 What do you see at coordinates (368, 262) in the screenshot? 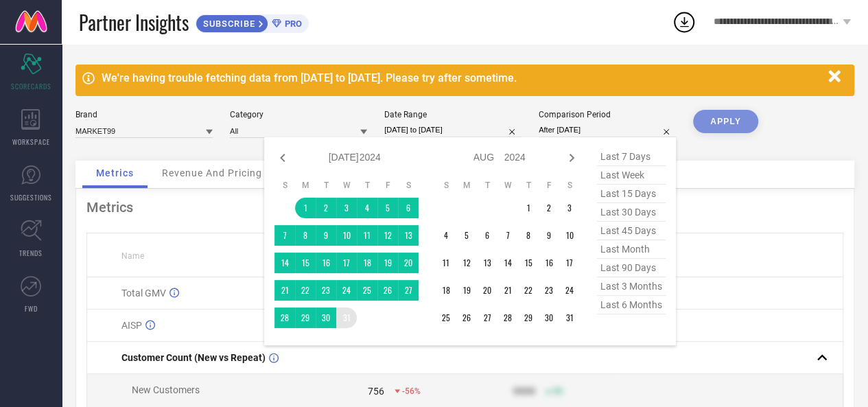
I see `td: Thu Jul 18 2024` at bounding box center [368, 262].